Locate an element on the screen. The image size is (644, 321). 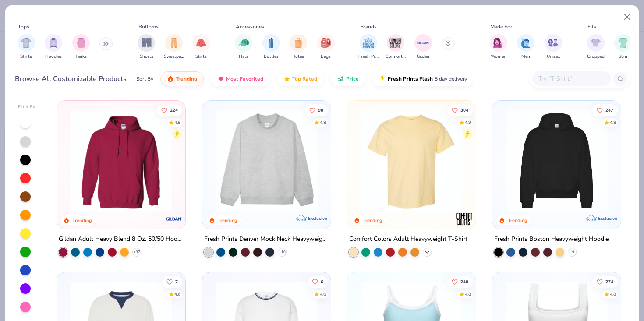
div: filter for Gildan is located at coordinates (423, 47).